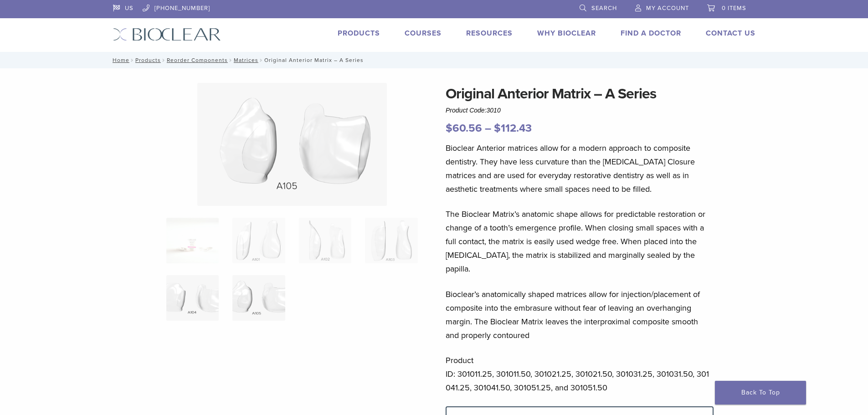  What do you see at coordinates (489, 33) in the screenshot?
I see `a: Resources` at bounding box center [489, 33].